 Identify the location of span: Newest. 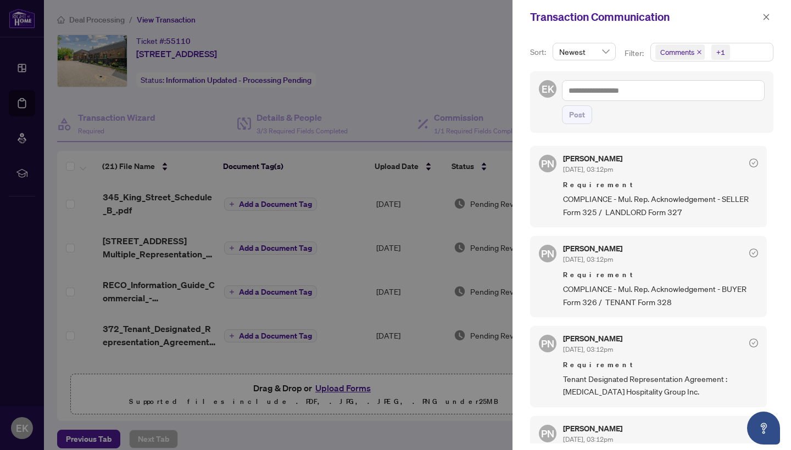
(584, 52).